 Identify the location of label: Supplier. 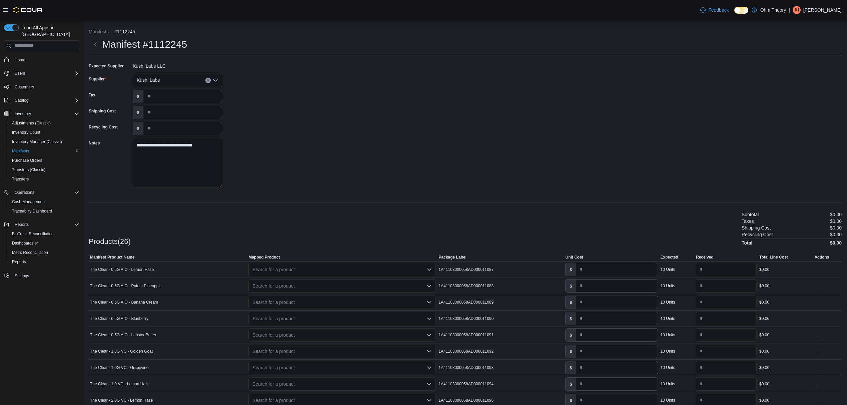
(97, 79).